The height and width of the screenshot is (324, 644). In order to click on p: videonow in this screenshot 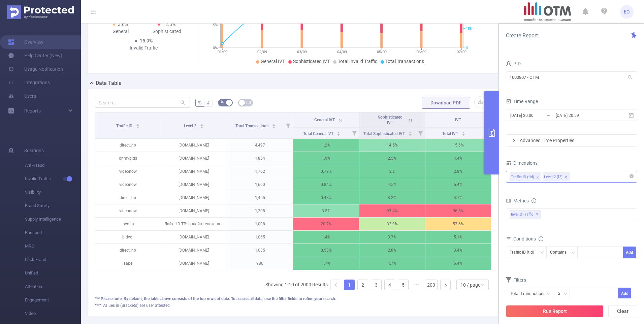, I will do `click(127, 184)`.